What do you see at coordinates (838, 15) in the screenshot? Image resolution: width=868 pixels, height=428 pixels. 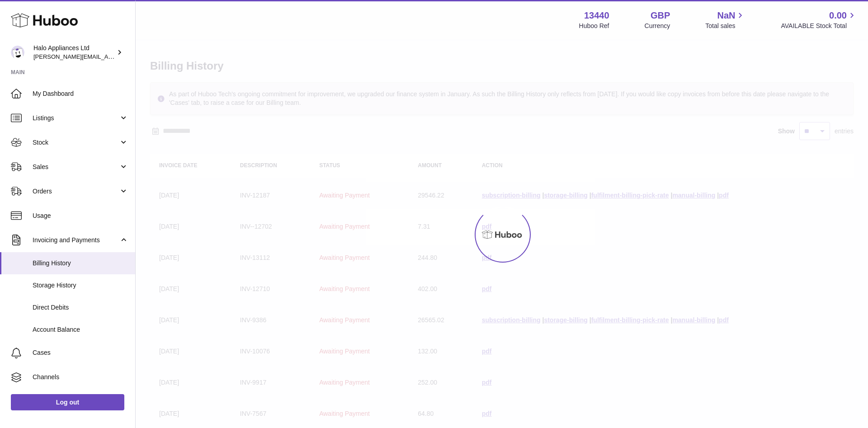 I see `span: 0.00` at bounding box center [838, 15].